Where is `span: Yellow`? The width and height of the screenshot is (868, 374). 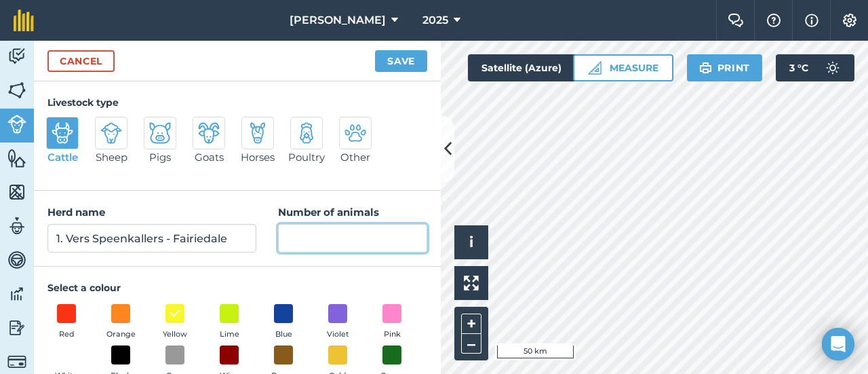 span: Yellow is located at coordinates (175, 335).